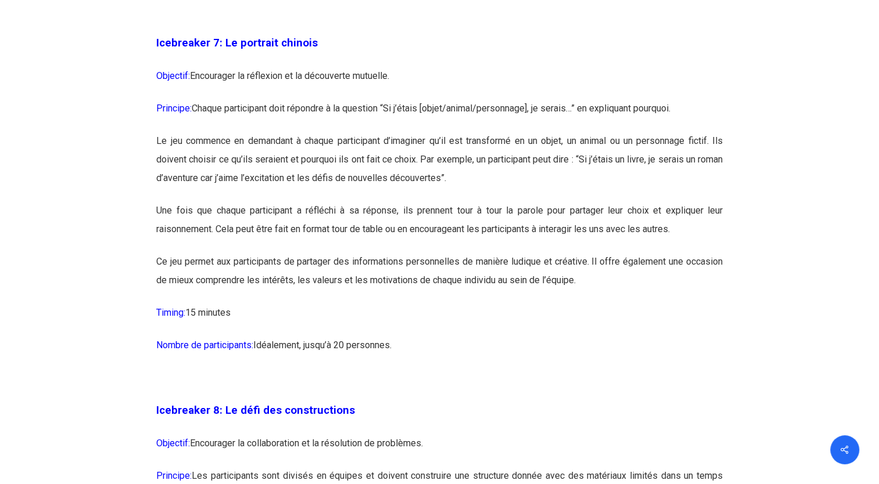 This screenshot has height=484, width=879. What do you see at coordinates (171, 313) in the screenshot?
I see `span: Timing:` at bounding box center [171, 313].